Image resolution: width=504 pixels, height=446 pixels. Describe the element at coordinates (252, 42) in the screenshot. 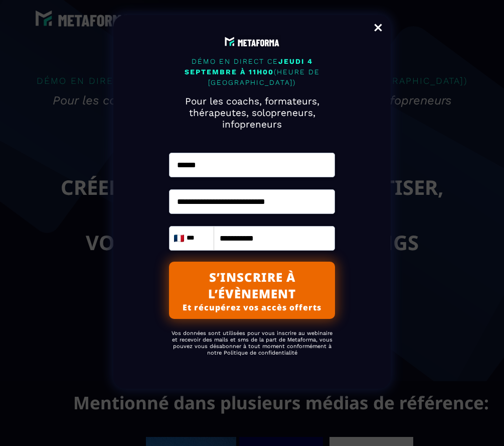

I see `img: abe9e435164421cb06e33ef15842a39e_e5ef653356713f0d7dd3797ab850248d_Capture_d%E2%80%99e%CC%81cran_2...` at that location.